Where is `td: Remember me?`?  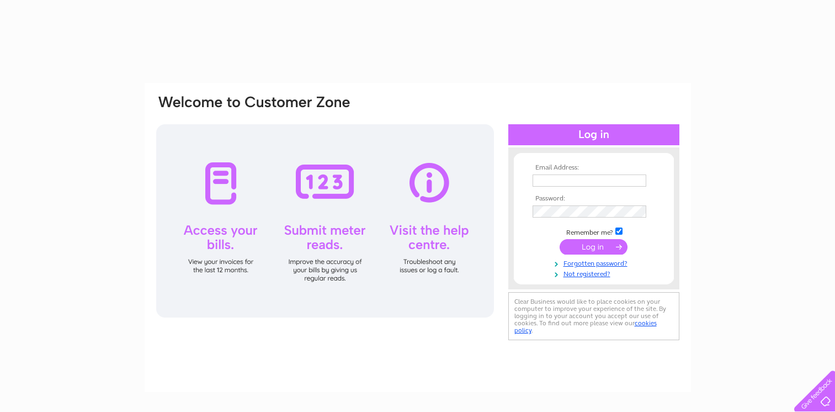
td: Remember me? is located at coordinates (594, 231).